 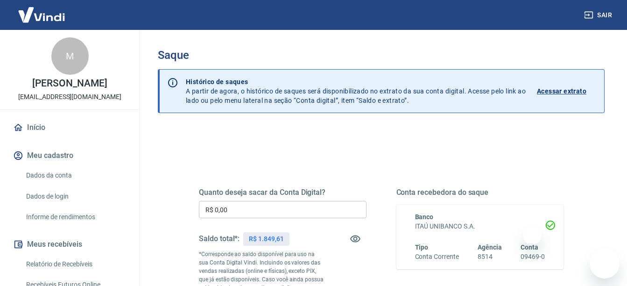 I want to click on p: Histórico de saques, so click(x=356, y=82).